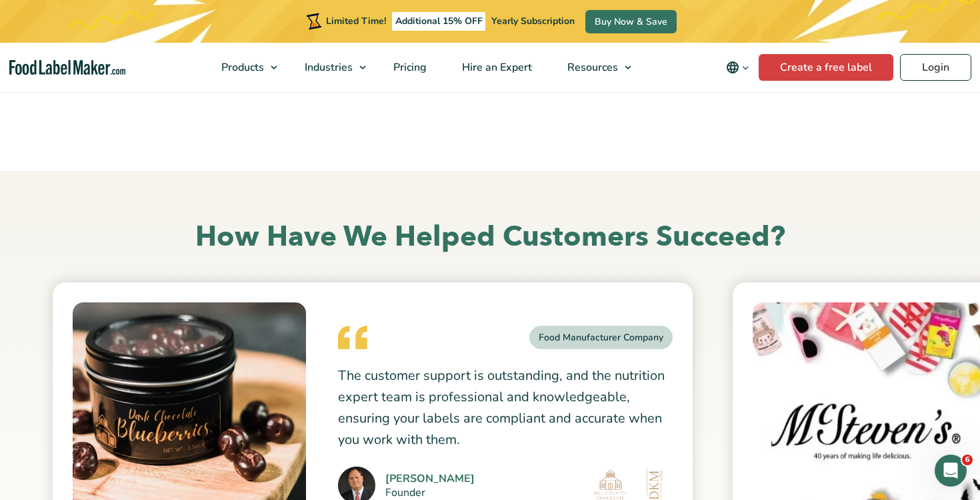 This screenshot has width=980, height=500. What do you see at coordinates (533, 21) in the screenshot?
I see `span: Yearly Subscription` at bounding box center [533, 21].